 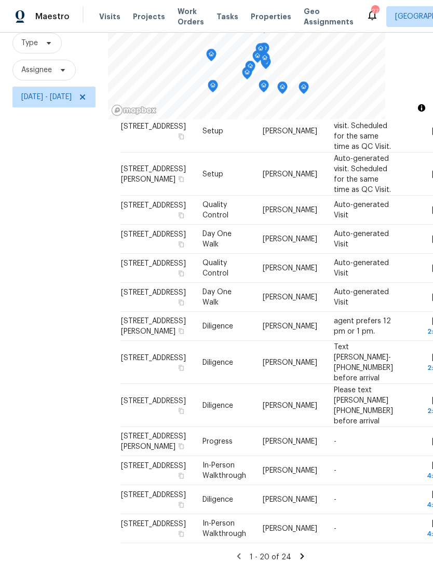 What do you see at coordinates (375, 11) in the screenshot?
I see `div: 27` at bounding box center [375, 11].